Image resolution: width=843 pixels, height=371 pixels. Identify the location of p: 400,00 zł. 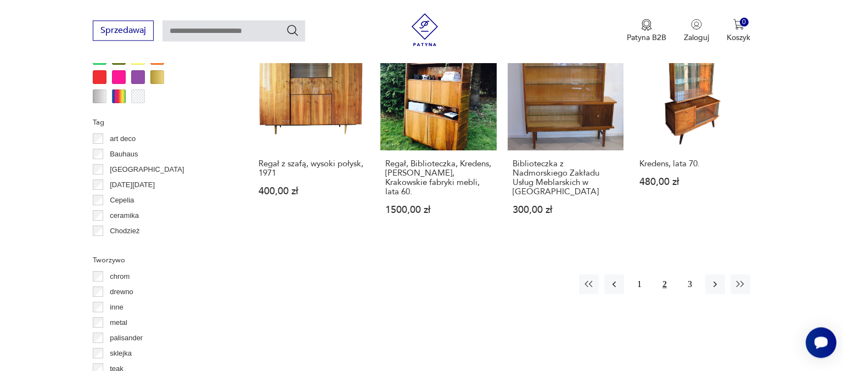
(311, 191).